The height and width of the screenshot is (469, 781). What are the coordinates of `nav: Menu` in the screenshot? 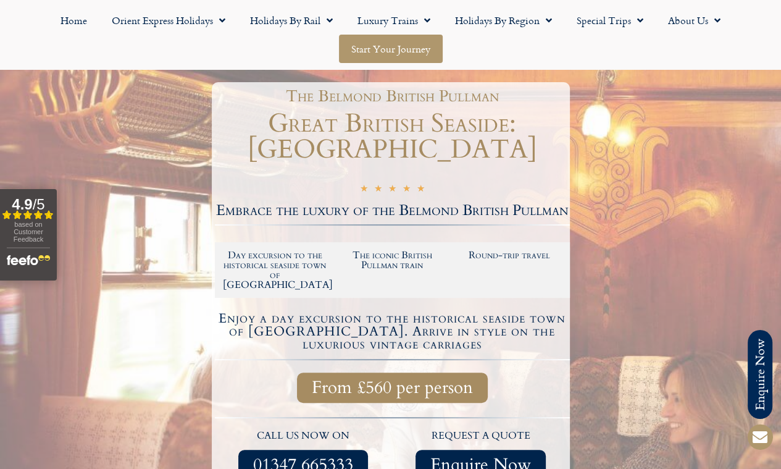 It's located at (390, 35).